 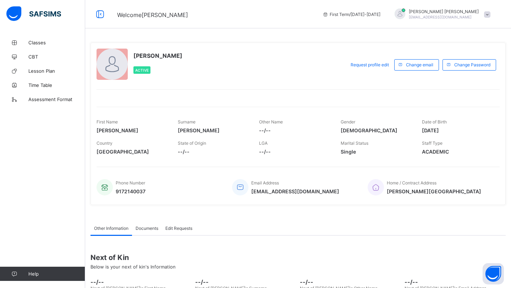 What do you see at coordinates (376, 152) in the screenshot?
I see `span: Single` at bounding box center [376, 152].